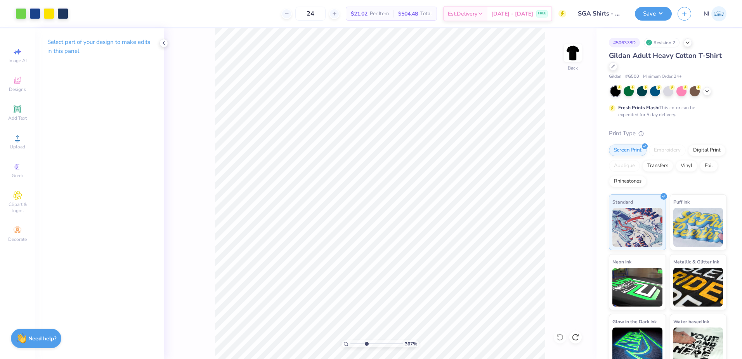  I want to click on span: Gildan Adult Heavy Cotton T-Shirt, so click(665, 56).